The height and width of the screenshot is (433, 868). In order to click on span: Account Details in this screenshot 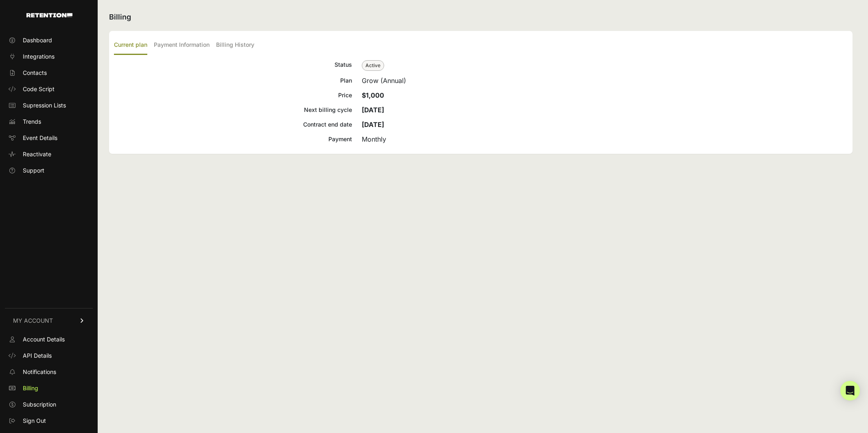, I will do `click(43, 339)`.